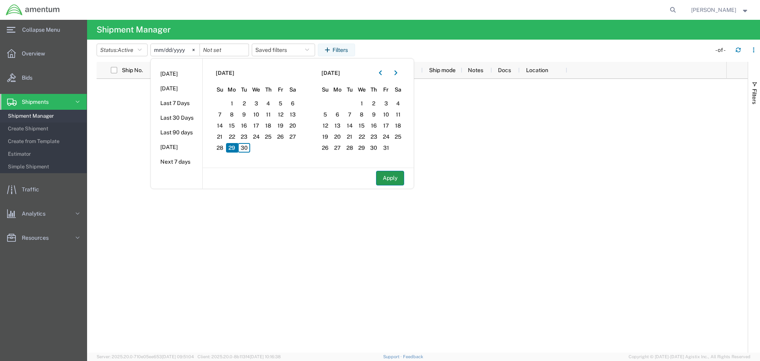  Describe the element at coordinates (44, 141) in the screenshot. I see `span: Create from Template` at that location.